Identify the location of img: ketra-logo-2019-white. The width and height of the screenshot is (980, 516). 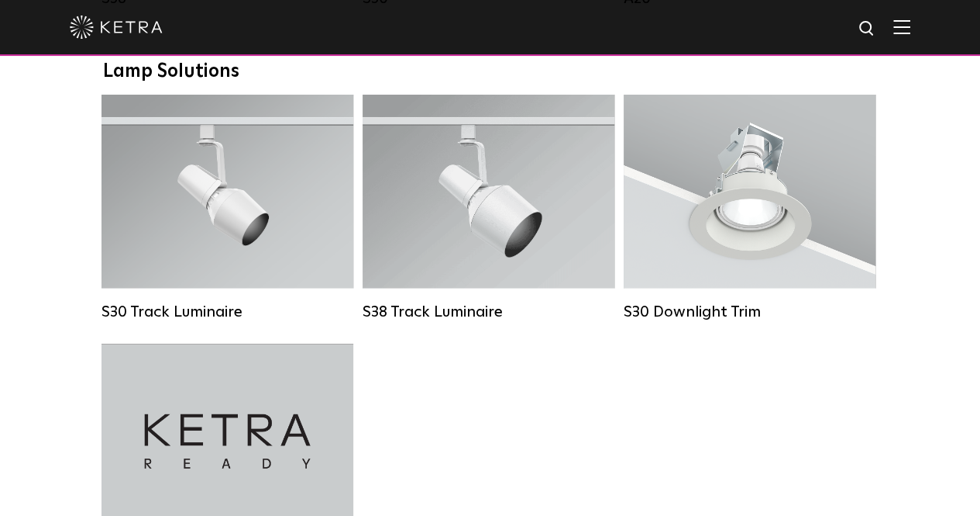
(116, 27).